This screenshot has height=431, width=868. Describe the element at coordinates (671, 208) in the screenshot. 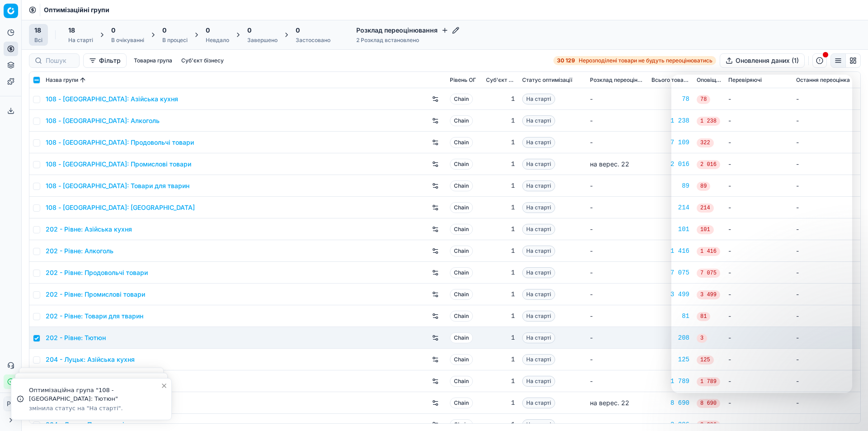

I see `div: 214` at that location.